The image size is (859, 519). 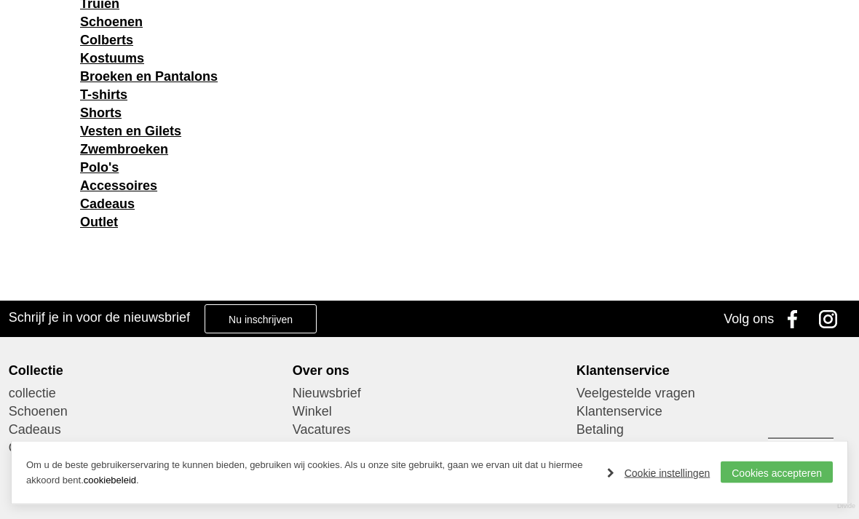 I want to click on a: Nieuwsbrief, so click(x=429, y=394).